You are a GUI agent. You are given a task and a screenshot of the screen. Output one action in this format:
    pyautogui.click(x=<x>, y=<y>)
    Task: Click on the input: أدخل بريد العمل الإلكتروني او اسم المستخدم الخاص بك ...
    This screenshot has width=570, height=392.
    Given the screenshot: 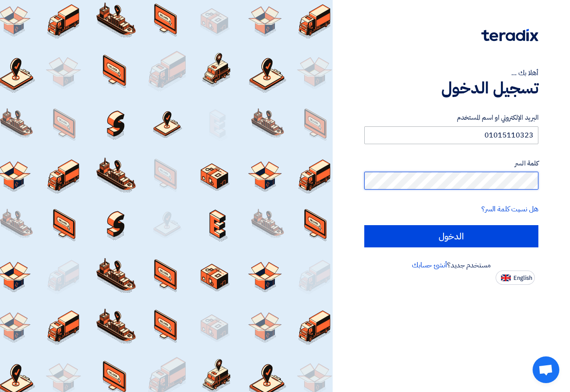 What is the action you would take?
    pyautogui.click(x=452, y=135)
    